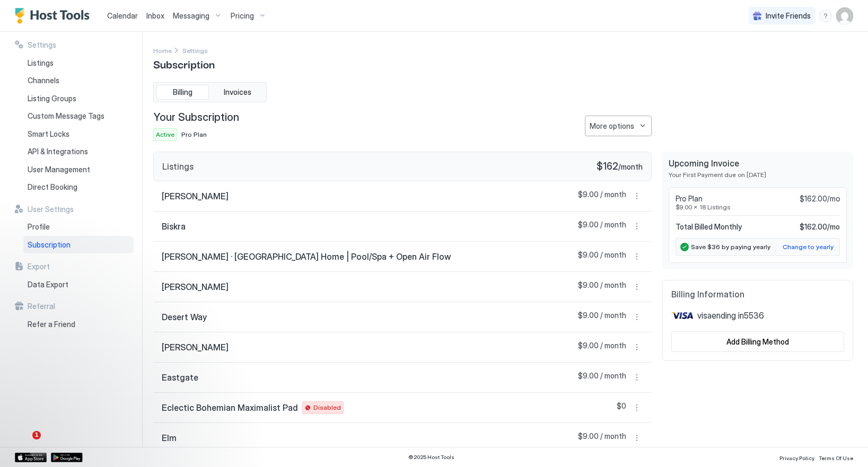  Describe the element at coordinates (31, 458) in the screenshot. I see `a: App Store` at that location.